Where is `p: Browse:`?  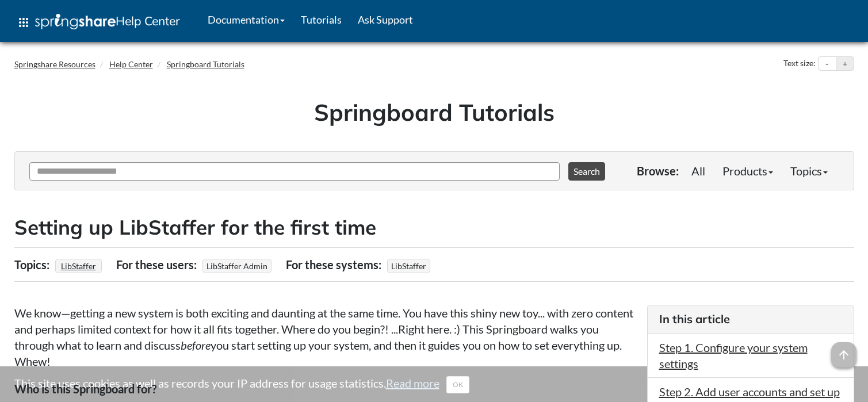 p: Browse: is located at coordinates (657, 171).